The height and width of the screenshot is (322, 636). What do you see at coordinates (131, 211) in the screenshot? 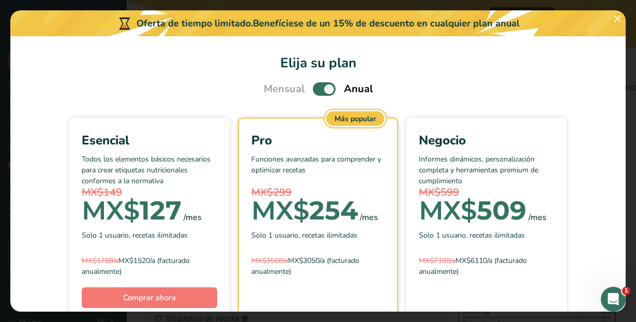
I see `div: 127` at bounding box center [131, 211].